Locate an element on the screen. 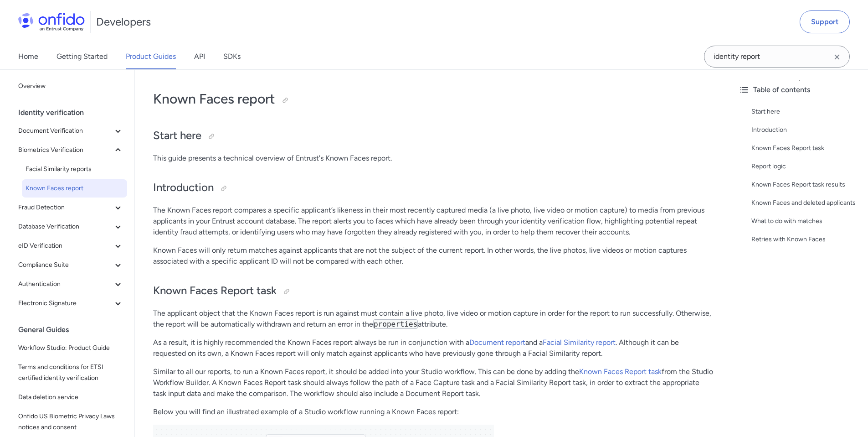  a: Support is located at coordinates (825, 22).